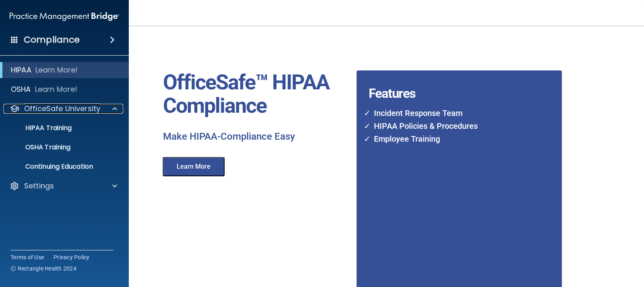 The width and height of the screenshot is (644, 287). I want to click on p: OfficeSafe™ HIPAA Compliance, so click(257, 94).